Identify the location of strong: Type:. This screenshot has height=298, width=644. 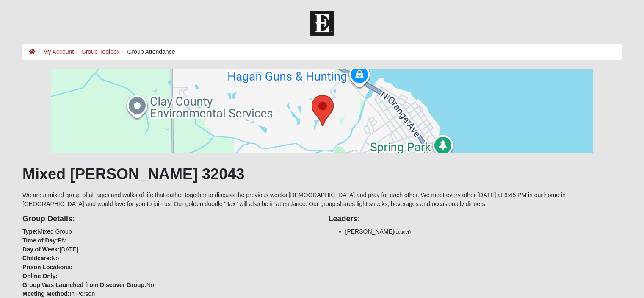
(30, 232).